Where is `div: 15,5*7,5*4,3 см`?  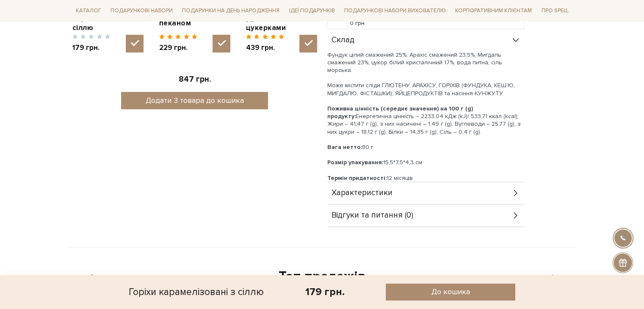 div: 15,5*7,5*4,3 см is located at coordinates (426, 163).